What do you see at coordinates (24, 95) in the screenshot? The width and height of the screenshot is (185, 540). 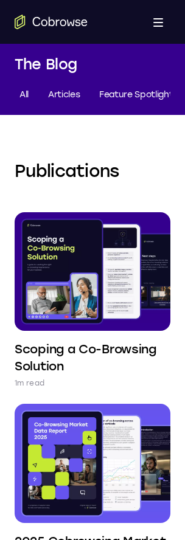 I see `a: All` at bounding box center [24, 95].